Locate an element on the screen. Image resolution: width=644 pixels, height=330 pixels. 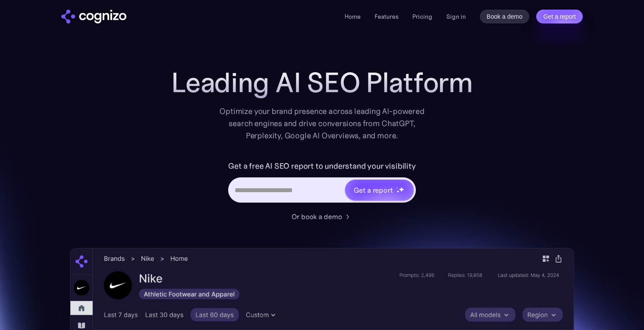
form: Hero URL Input Form is located at coordinates (322, 183).